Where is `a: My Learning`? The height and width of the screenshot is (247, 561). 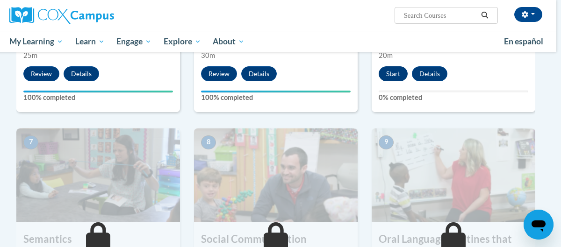 a: My Learning is located at coordinates (36, 42).